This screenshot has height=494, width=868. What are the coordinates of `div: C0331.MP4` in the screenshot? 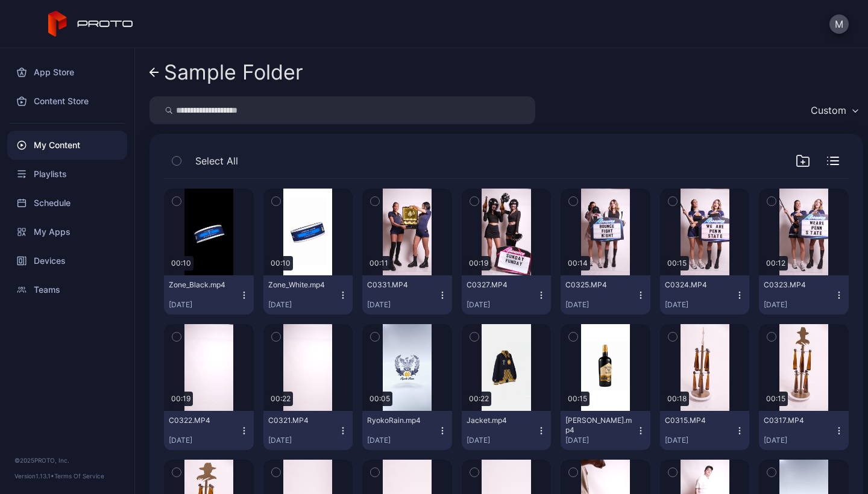 It's located at (401, 285).